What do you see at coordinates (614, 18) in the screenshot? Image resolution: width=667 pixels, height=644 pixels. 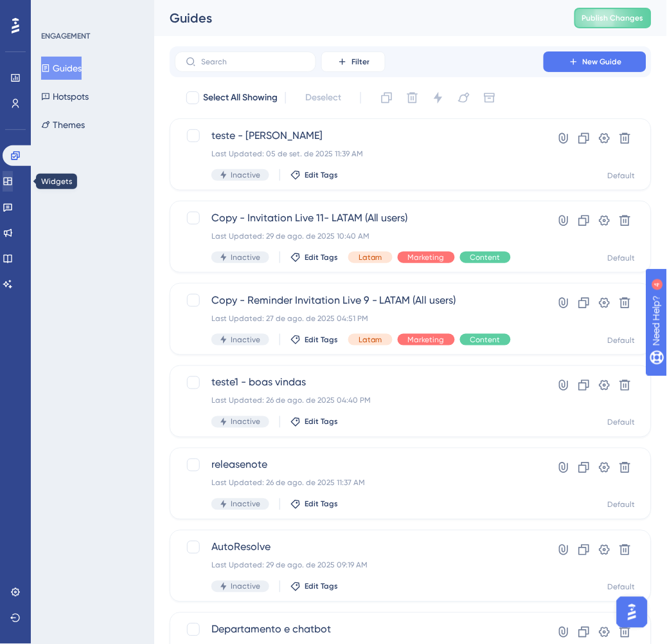 I see `span: Publish Changes` at bounding box center [614, 18].